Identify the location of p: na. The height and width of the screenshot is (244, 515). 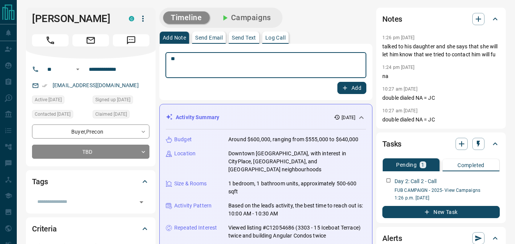
(441, 76).